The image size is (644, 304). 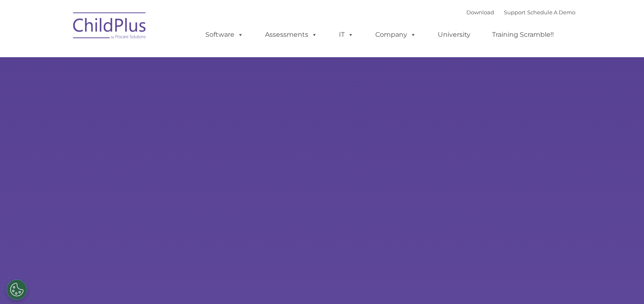 I want to click on a: Training Scramble!!, so click(x=523, y=35).